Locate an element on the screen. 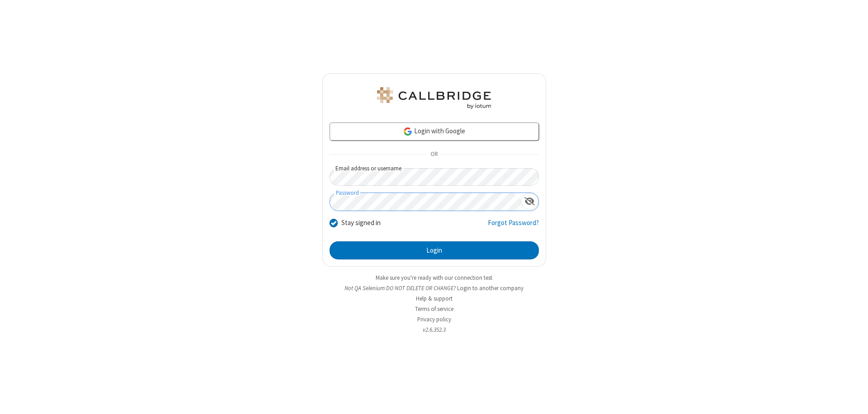  a: Forgot Password? is located at coordinates (513, 227).